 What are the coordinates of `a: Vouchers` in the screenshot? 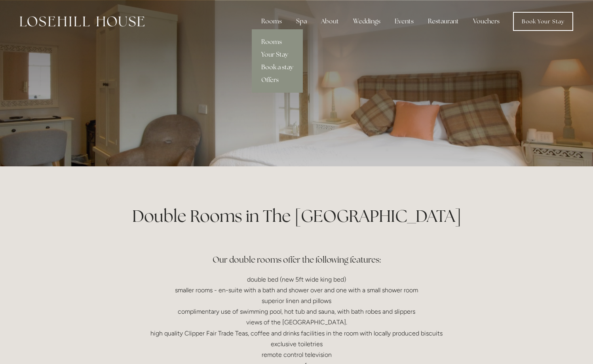 It's located at (486, 21).